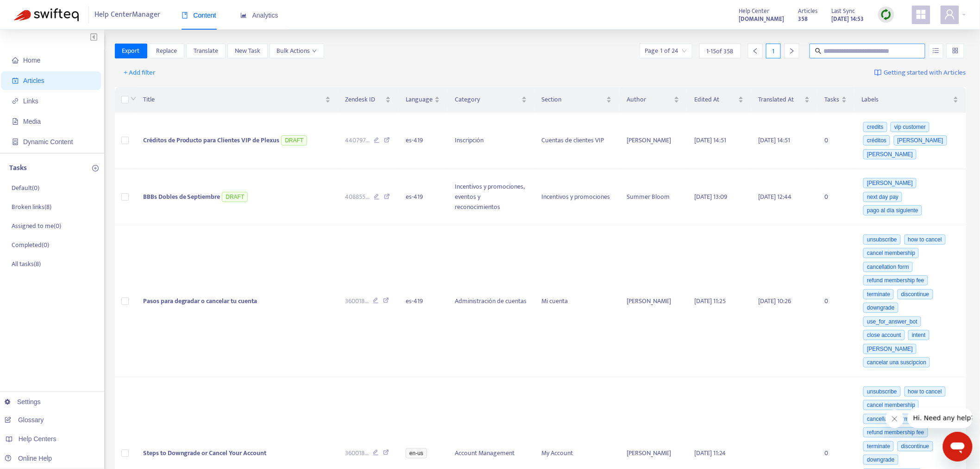 This screenshot has height=469, width=980. I want to click on td: Summer Bloom, so click(653, 197).